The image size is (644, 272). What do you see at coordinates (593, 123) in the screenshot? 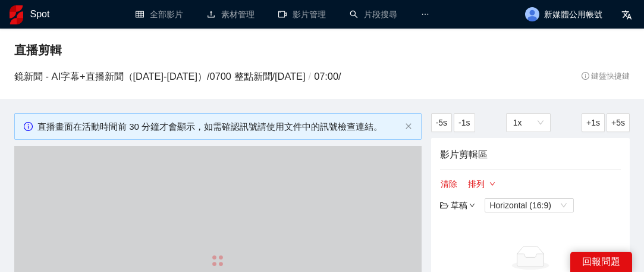
I see `button: +1s` at bounding box center [593, 123].